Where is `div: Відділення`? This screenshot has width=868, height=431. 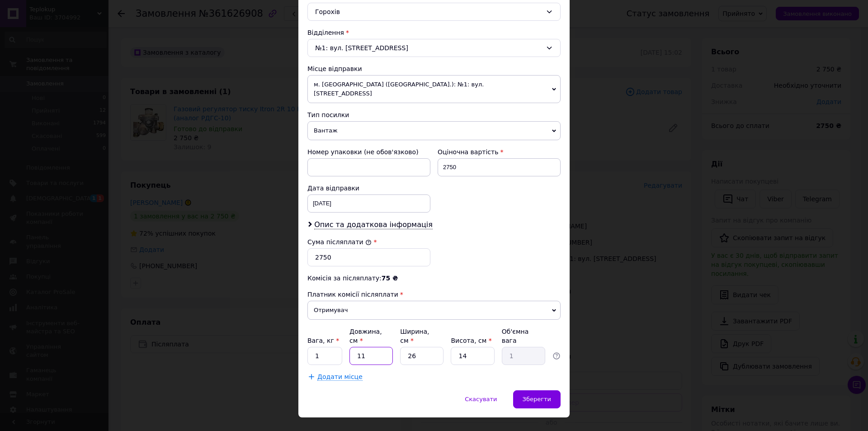 div: Відділення is located at coordinates (434, 32).